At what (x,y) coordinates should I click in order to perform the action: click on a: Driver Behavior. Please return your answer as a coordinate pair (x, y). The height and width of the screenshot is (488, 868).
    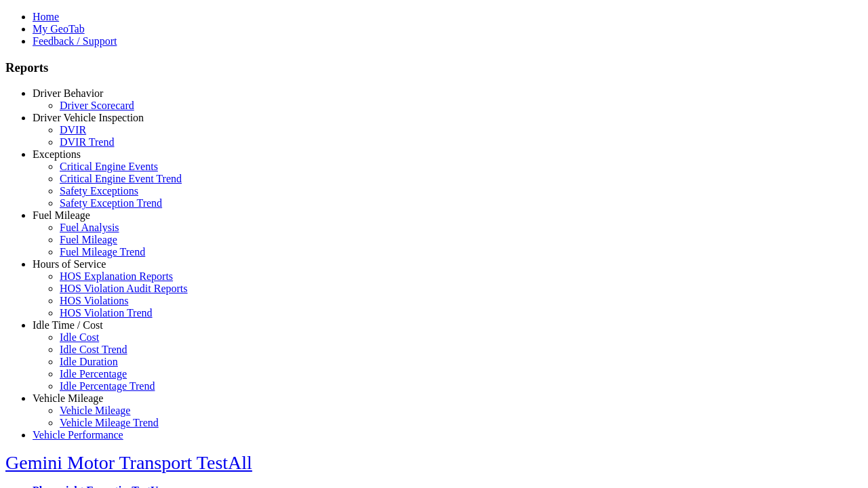
    Looking at the image, I should click on (68, 93).